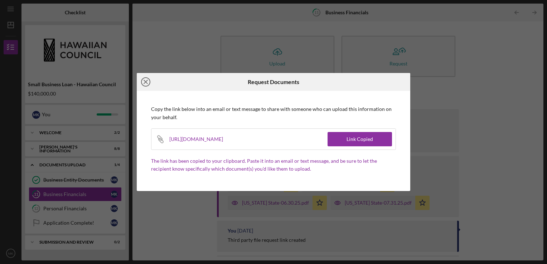  Describe the element at coordinates (360, 139) in the screenshot. I see `div: Link Copied` at that location.